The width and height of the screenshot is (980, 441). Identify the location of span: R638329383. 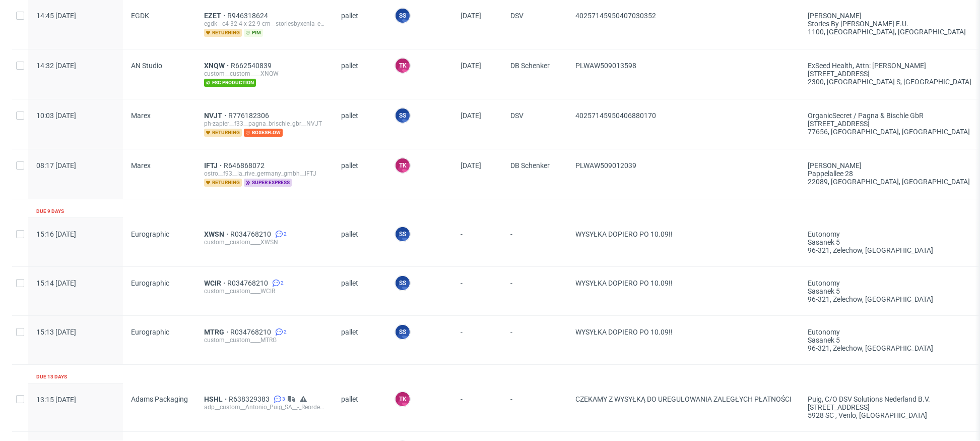
(250, 399).